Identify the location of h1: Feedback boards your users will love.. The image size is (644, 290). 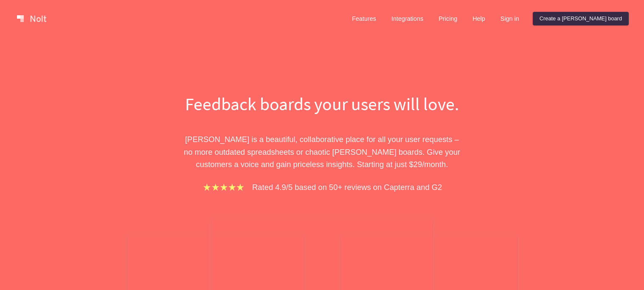
(322, 104).